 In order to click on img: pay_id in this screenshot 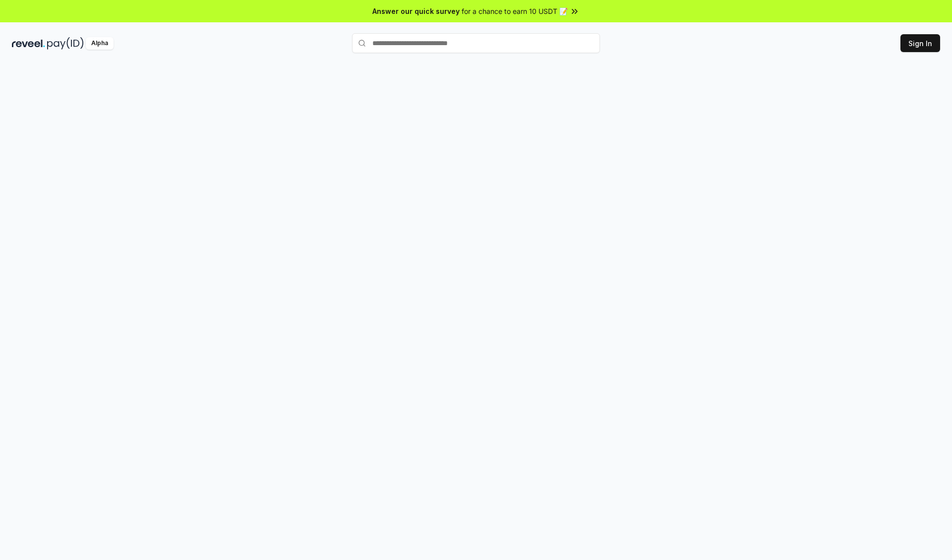, I will do `click(66, 43)`.